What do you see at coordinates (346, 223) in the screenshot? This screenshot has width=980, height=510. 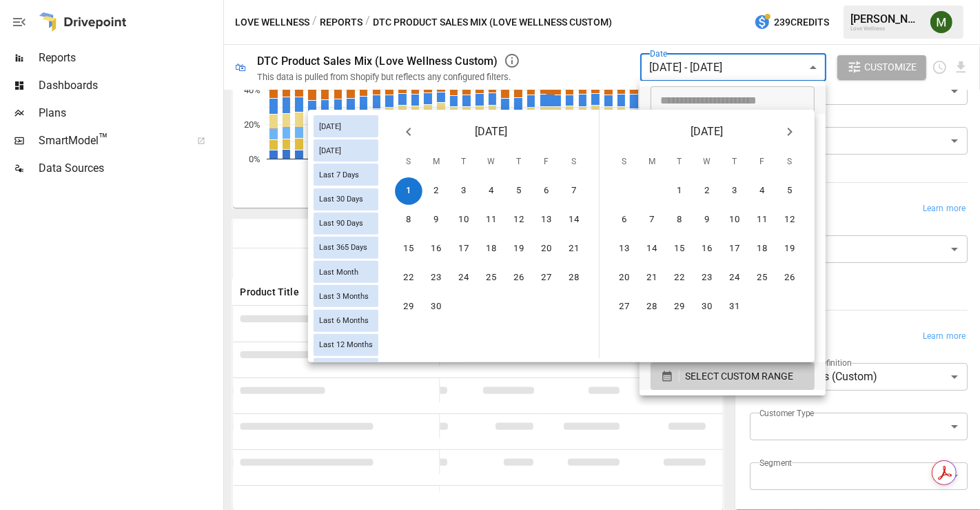 I see `div: Last 90 Days` at bounding box center [346, 223].